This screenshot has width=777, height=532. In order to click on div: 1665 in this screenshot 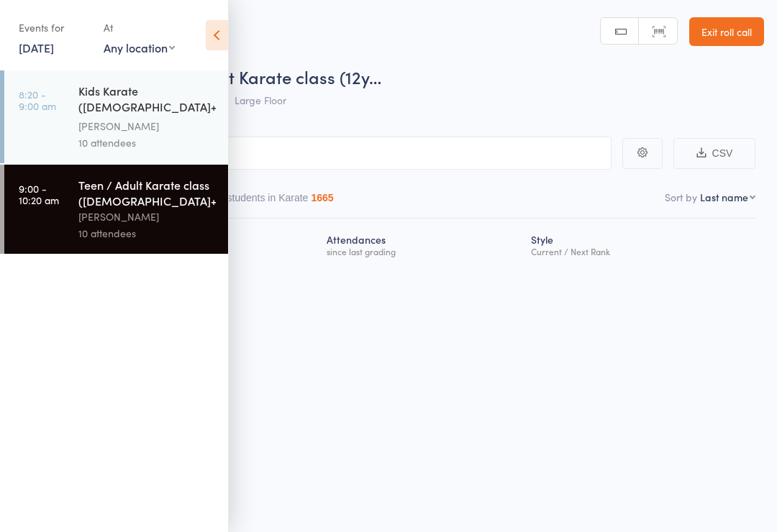, I will do `click(322, 198)`.